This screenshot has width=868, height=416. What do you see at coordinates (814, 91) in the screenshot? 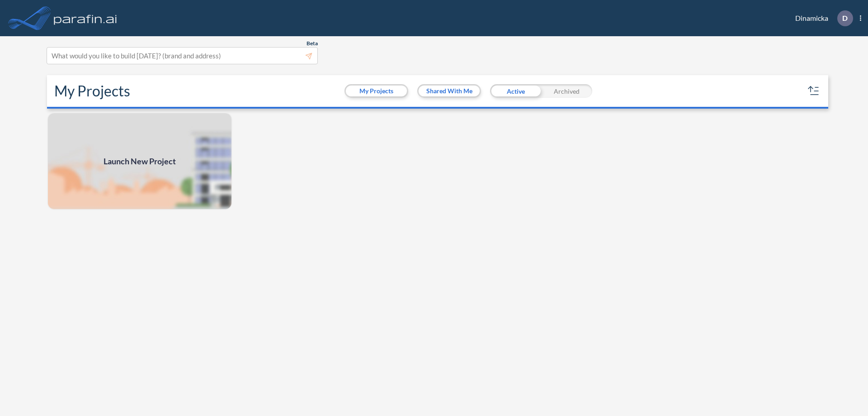
I see `button: sort` at bounding box center [814, 91].